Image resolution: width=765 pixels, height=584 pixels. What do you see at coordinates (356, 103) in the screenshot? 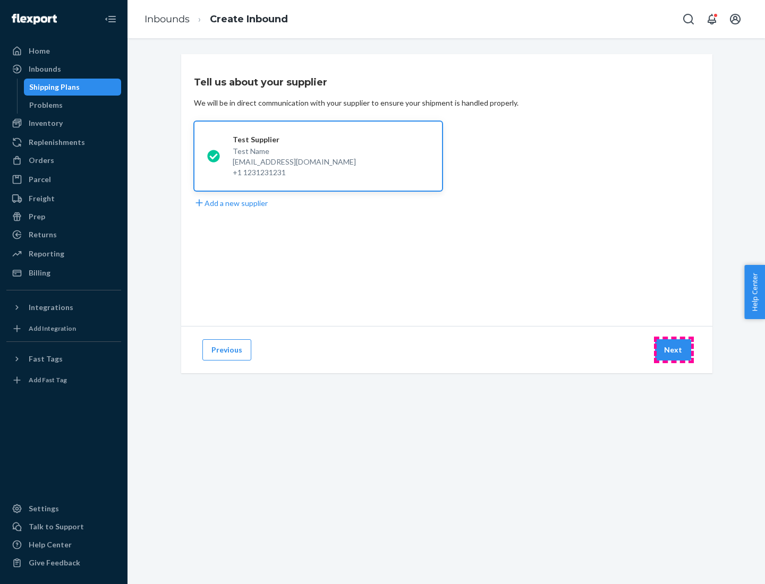
I see `div: We will be in direct communication with your supplier to ensure your shipment is handled properly.` at bounding box center [356, 103].